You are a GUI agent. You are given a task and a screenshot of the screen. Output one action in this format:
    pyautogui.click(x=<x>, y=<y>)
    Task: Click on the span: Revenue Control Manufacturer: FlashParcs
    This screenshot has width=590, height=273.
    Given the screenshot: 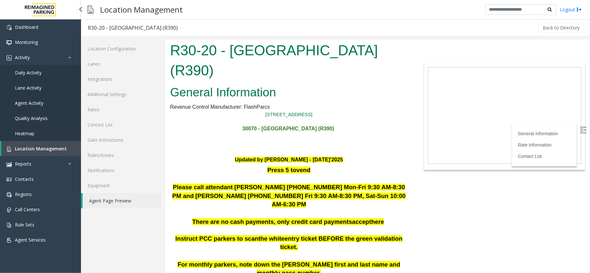 What is the action you would take?
    pyautogui.click(x=55, y=67)
    